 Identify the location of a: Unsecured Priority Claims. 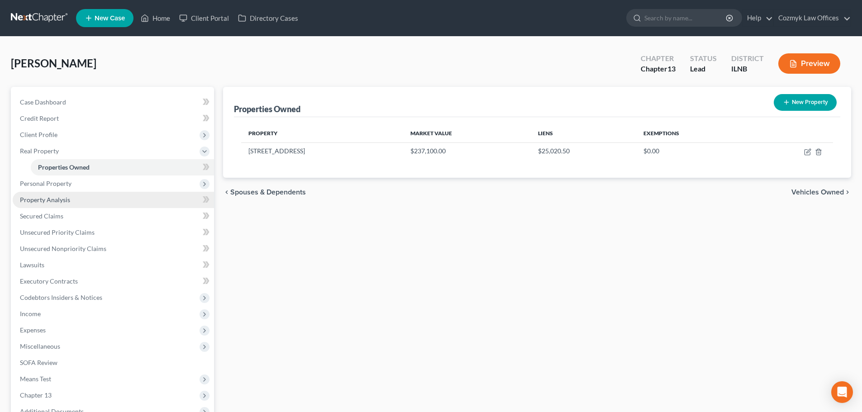
(113, 233).